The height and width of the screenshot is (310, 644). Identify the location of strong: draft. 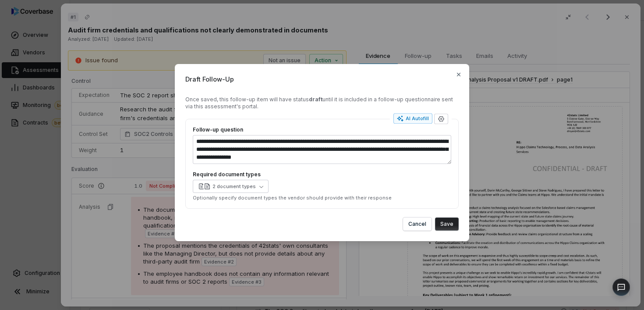
(315, 99).